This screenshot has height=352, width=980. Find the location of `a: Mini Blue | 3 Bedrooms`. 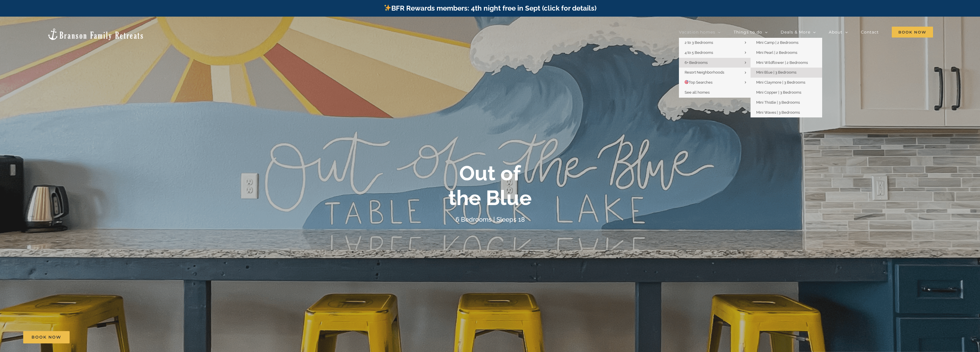

a: Mini Blue | 3 Bedrooms is located at coordinates (787, 73).